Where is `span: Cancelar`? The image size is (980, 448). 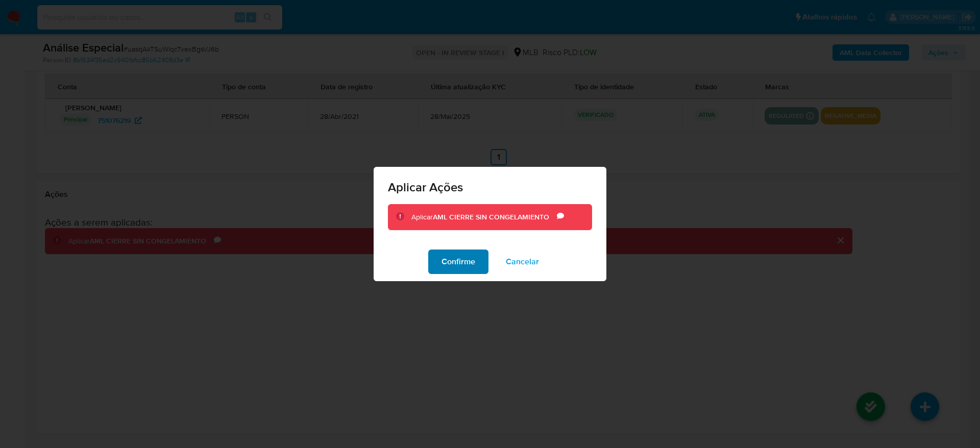
span: Cancelar is located at coordinates (523, 262).